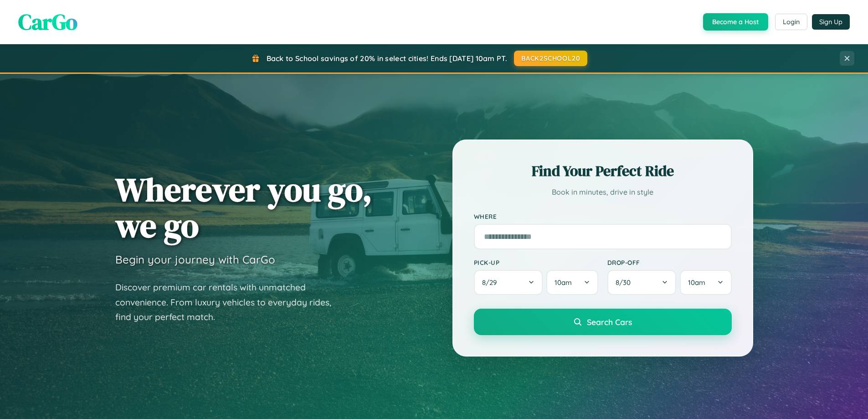 This screenshot has height=419, width=868. What do you see at coordinates (669, 262) in the screenshot?
I see `label: Drop-off` at bounding box center [669, 262].